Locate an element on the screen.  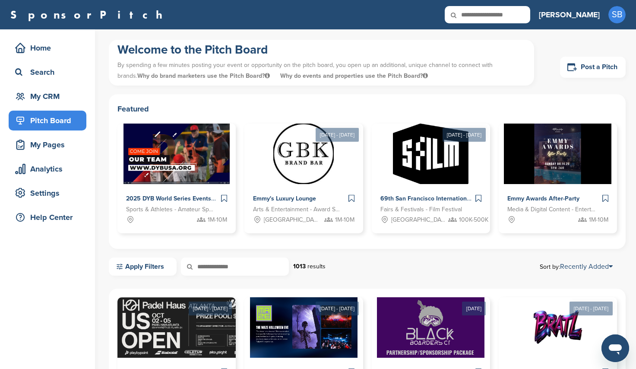
strong: 1013 is located at coordinates (299, 266).